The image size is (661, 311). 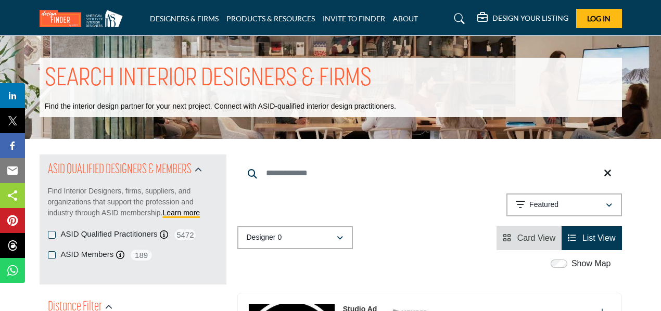 I want to click on label: Show Map, so click(x=591, y=264).